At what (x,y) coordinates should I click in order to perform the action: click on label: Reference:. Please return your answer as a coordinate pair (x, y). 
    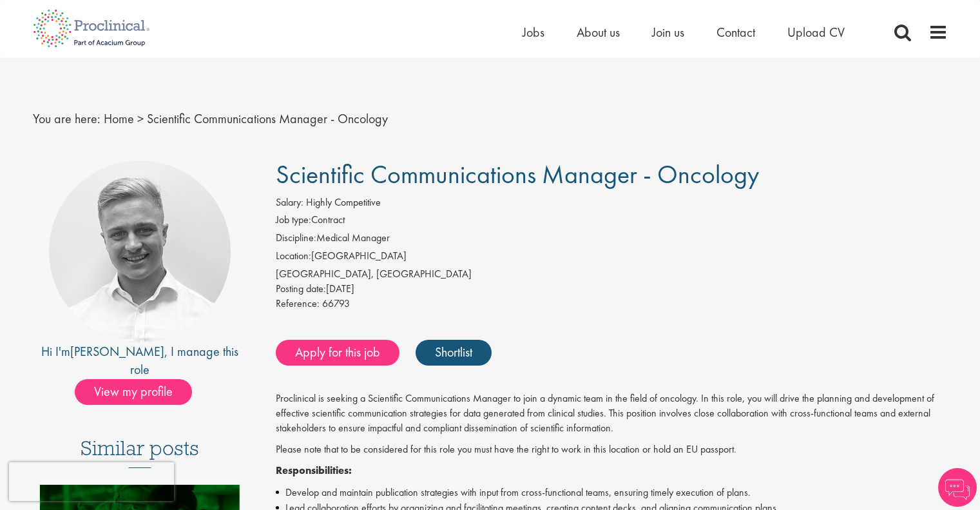
    Looking at the image, I should click on (298, 303).